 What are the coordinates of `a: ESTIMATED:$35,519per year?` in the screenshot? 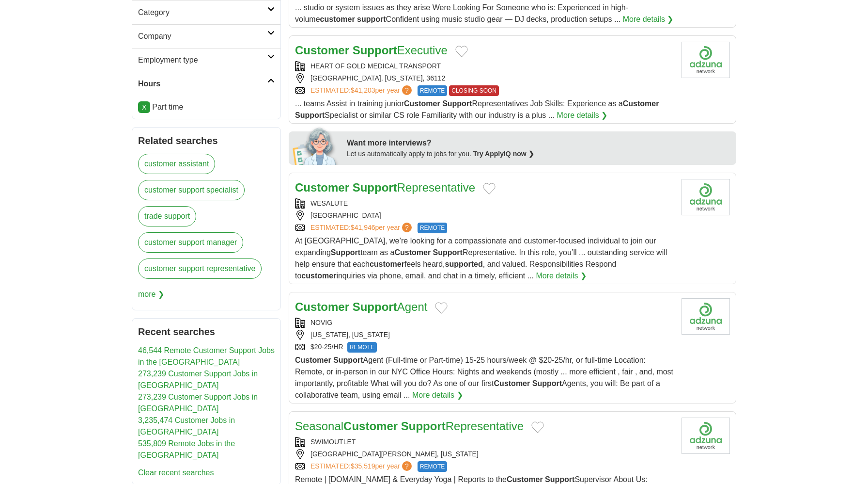 It's located at (362, 467).